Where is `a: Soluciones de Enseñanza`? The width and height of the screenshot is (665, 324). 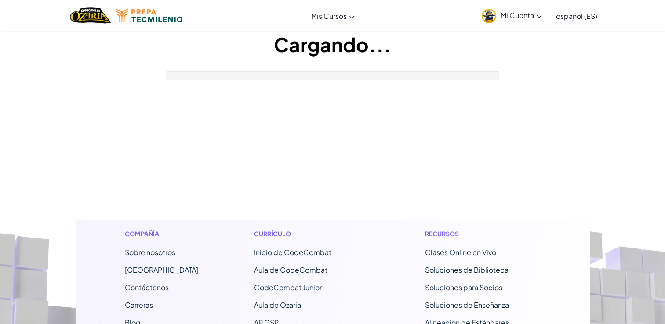
a: Soluciones de Enseñanza is located at coordinates (467, 305).